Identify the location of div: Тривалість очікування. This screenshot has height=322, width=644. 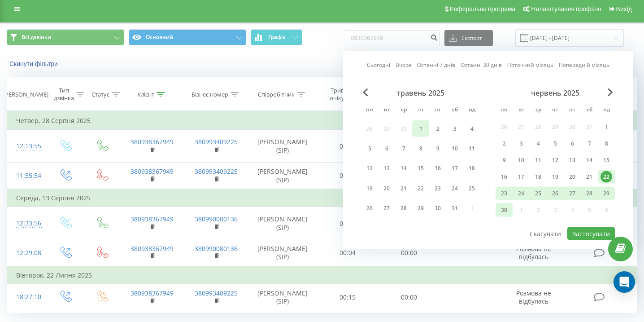
(345, 94).